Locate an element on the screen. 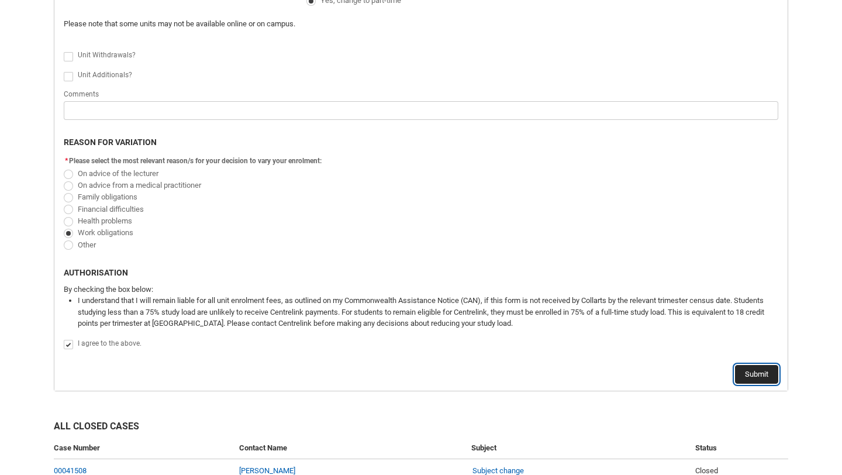 This screenshot has width=842, height=475. li: I understand that I will remain liable for all unit enrolment fees, as outlined on my Commonwealt... is located at coordinates (428, 312).